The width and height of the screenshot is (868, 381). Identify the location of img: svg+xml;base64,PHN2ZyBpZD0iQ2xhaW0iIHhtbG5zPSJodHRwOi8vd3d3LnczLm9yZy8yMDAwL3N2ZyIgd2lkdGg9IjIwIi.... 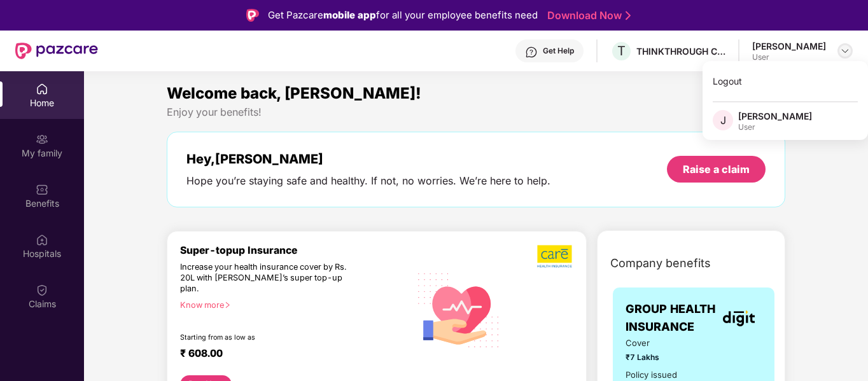
(42, 290).